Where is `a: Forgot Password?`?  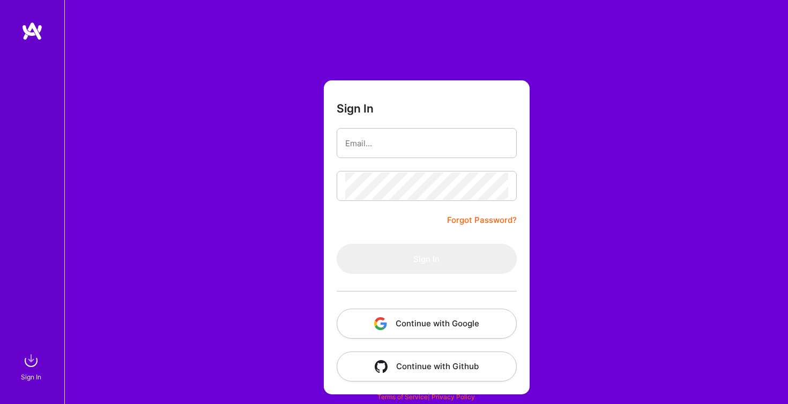
a: Forgot Password? is located at coordinates (482, 220).